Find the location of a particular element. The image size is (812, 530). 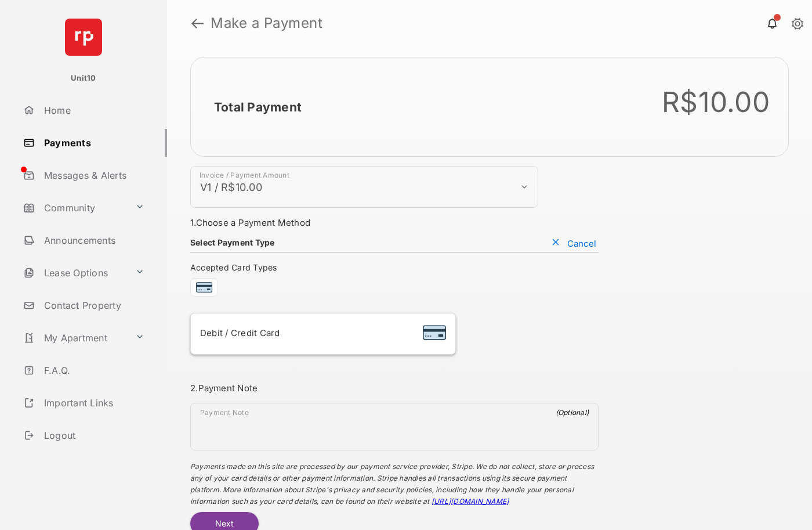

a: Payments is located at coordinates (93, 143).